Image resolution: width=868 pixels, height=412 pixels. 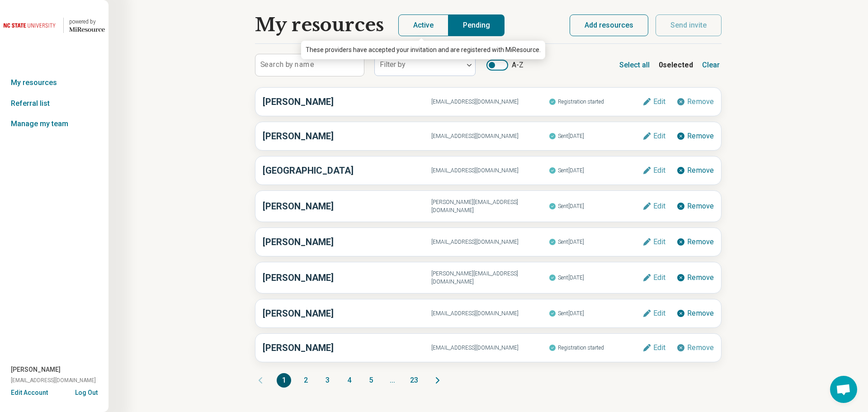 What do you see at coordinates (438, 380) in the screenshot?
I see `button: Next page` at bounding box center [438, 380].